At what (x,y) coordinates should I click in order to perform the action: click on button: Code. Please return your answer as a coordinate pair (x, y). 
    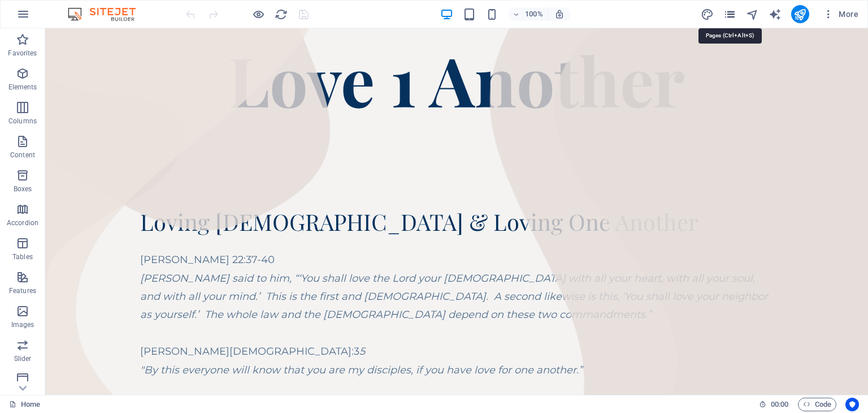
    Looking at the image, I should click on (817, 404).